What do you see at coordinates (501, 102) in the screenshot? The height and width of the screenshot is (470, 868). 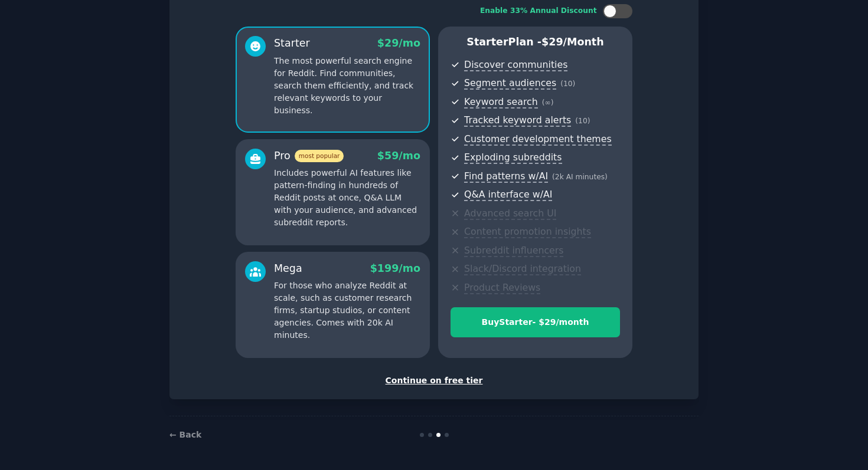 I see `span: Keyword search` at bounding box center [501, 102].